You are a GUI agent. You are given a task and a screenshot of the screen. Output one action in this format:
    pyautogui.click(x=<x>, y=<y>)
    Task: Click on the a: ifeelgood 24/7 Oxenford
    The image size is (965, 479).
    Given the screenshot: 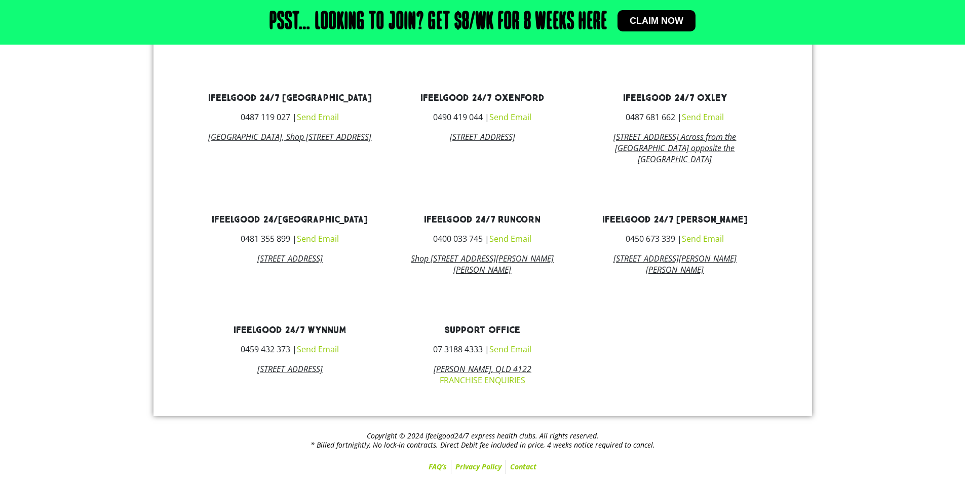 What is the action you would take?
    pyautogui.click(x=482, y=98)
    